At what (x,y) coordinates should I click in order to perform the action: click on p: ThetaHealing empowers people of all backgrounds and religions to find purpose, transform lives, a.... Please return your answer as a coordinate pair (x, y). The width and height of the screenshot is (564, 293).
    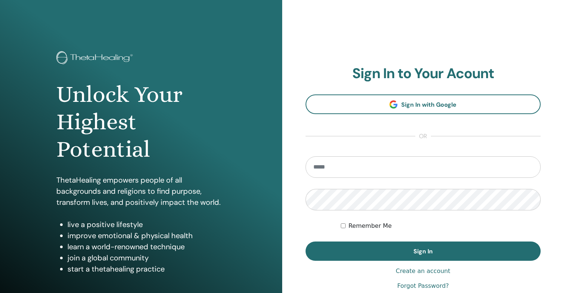
    Looking at the image, I should click on (141, 191).